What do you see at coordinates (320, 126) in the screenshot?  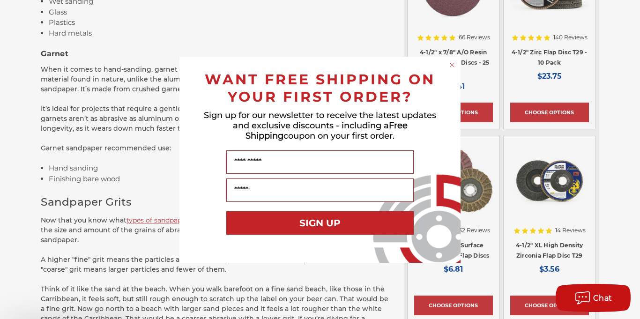 I see `span: Sign up for our newsletter to receive the latest updates and exclusive discounts - including a co...` at bounding box center [320, 126].